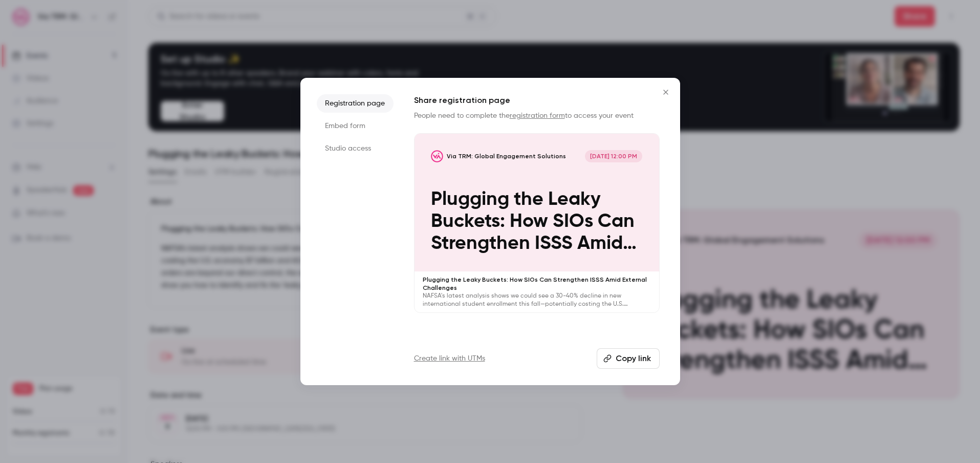 The height and width of the screenshot is (463, 980). Describe the element at coordinates (355, 126) in the screenshot. I see `li: Embed form` at that location.